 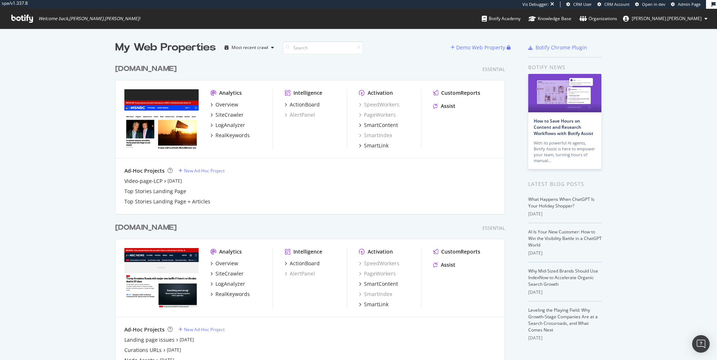 I want to click on div: Knowledge Base, so click(x=550, y=19).